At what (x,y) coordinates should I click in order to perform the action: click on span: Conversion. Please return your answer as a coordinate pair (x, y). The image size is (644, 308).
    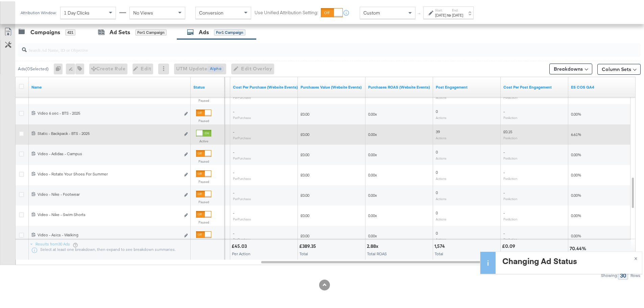
    Looking at the image, I should click on (211, 12).